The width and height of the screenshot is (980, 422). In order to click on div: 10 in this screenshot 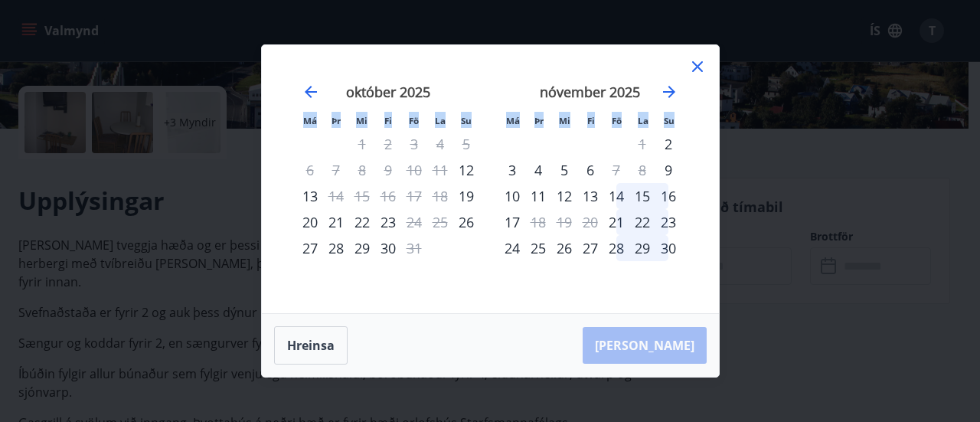, I will do `click(512, 196)`.